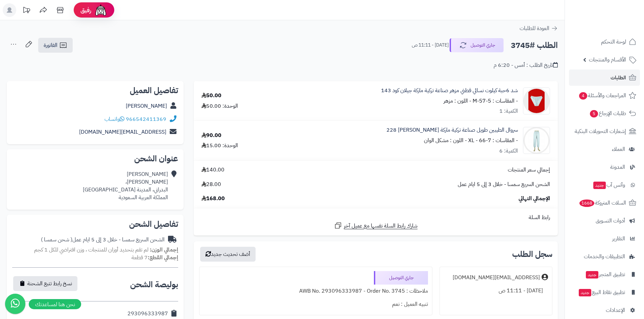 This screenshot has height=319, width=644. What do you see at coordinates (213, 170) in the screenshot?
I see `span: 140.00` at bounding box center [213, 170].